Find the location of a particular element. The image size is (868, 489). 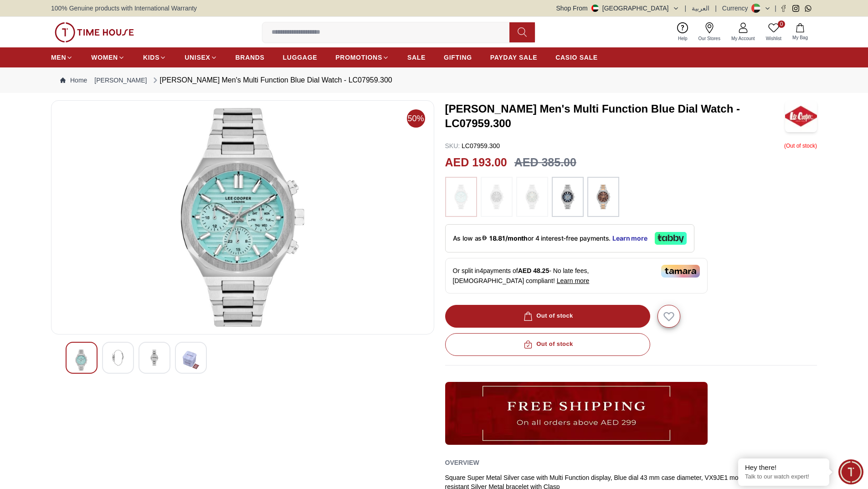

a: Our Stores is located at coordinates (710, 32).